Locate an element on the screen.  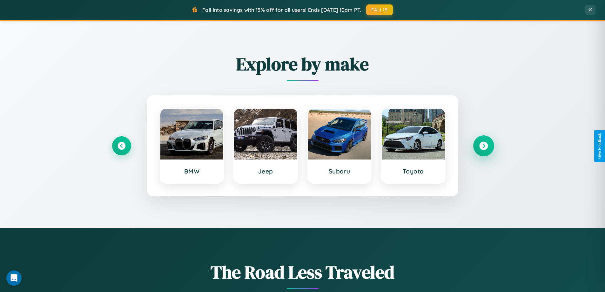
button: FALL15 is located at coordinates (380, 10).